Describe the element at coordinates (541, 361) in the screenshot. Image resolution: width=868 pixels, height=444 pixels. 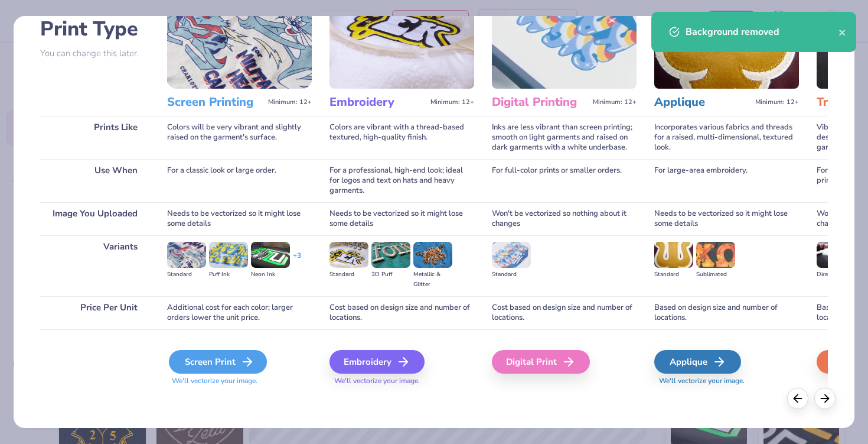
I see `div: Digital Print` at that location.